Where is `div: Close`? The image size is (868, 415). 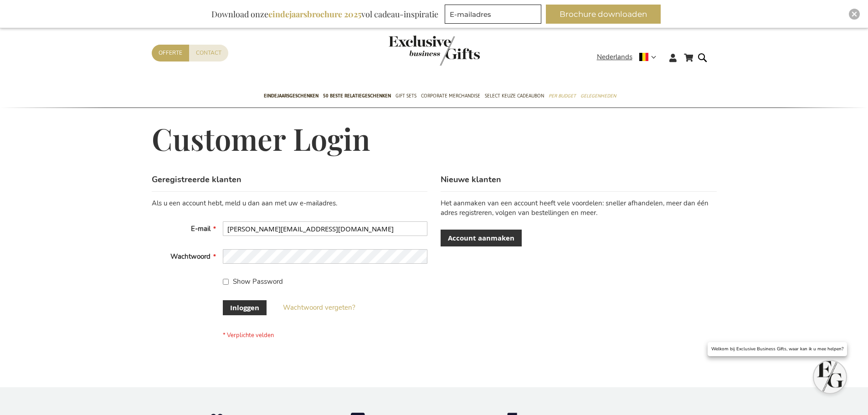
div: Close is located at coordinates (855, 14).